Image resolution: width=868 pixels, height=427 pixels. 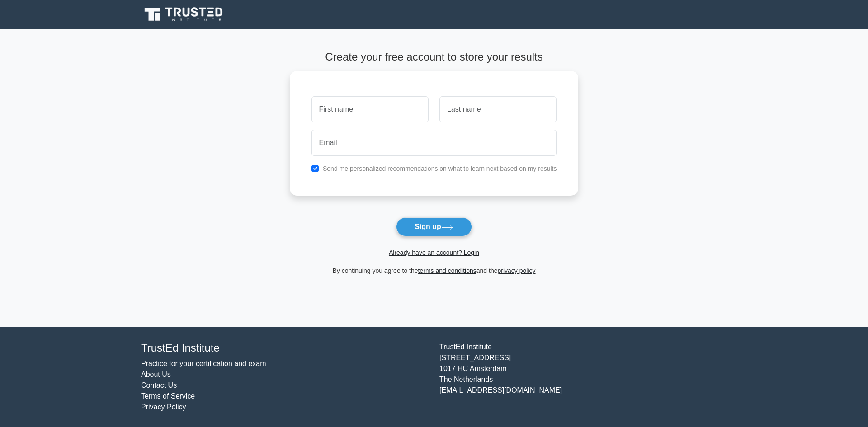 What do you see at coordinates (434, 142) in the screenshot?
I see `input: Email` at bounding box center [434, 142].